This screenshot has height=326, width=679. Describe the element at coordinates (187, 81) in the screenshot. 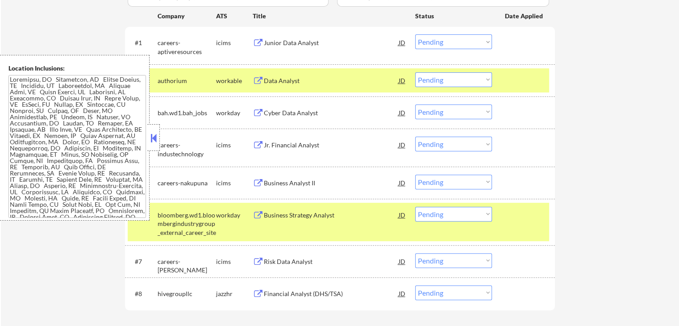

I see `div: authorium` at that location.